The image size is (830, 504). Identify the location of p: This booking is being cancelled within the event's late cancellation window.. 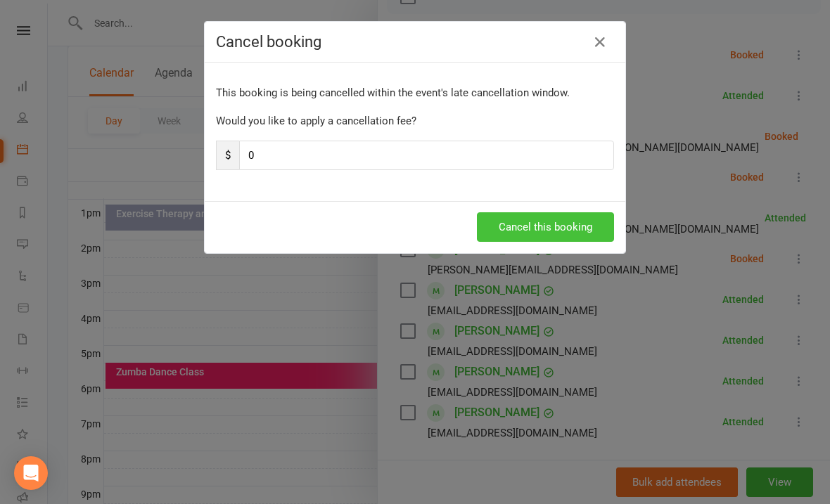
(415, 93).